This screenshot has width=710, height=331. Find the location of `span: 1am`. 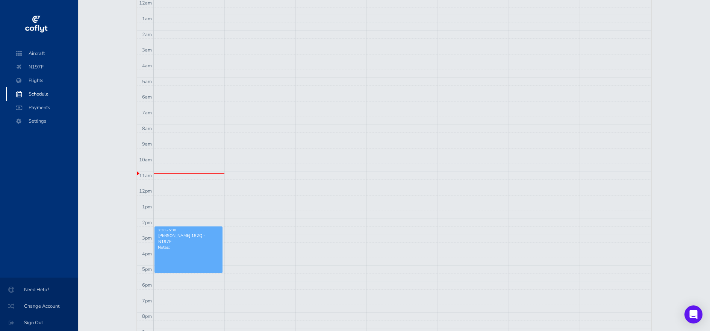

span: 1am is located at coordinates (147, 19).